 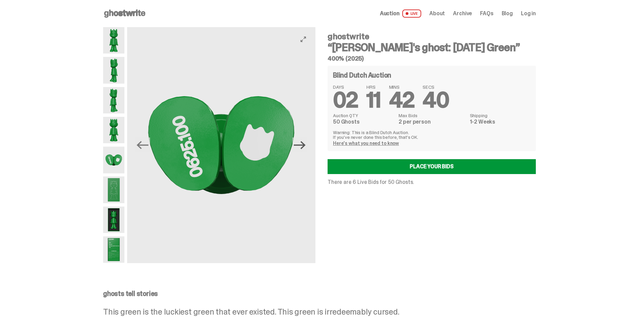 I want to click on p: This green is the luckiest green that ever existed. This green is irredeemably cursed., so click(x=320, y=312).